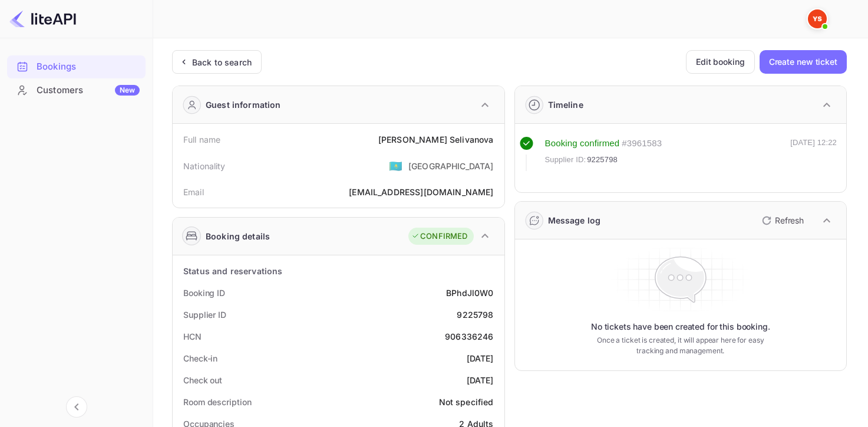 The image size is (868, 427). Describe the element at coordinates (565, 160) in the screenshot. I see `span: Supplier ID:` at that location.